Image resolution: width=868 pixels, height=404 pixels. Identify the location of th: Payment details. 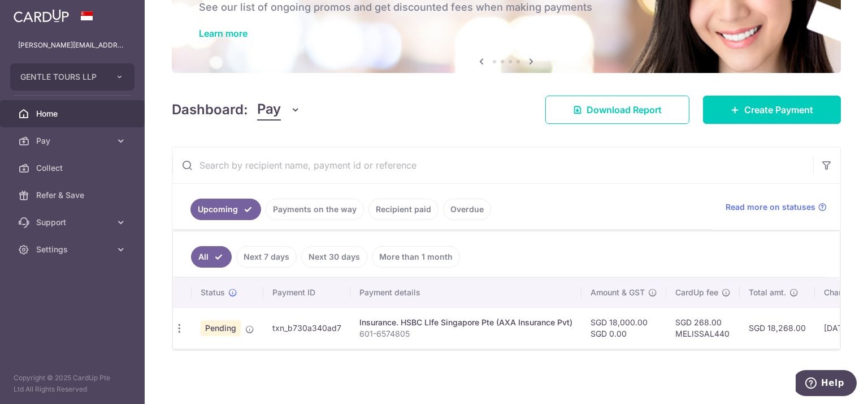
(466, 293).